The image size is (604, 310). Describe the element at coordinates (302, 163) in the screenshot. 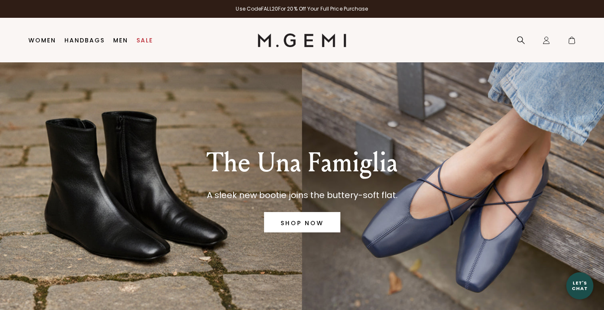

I see `p: The Una Famiglia` at that location.